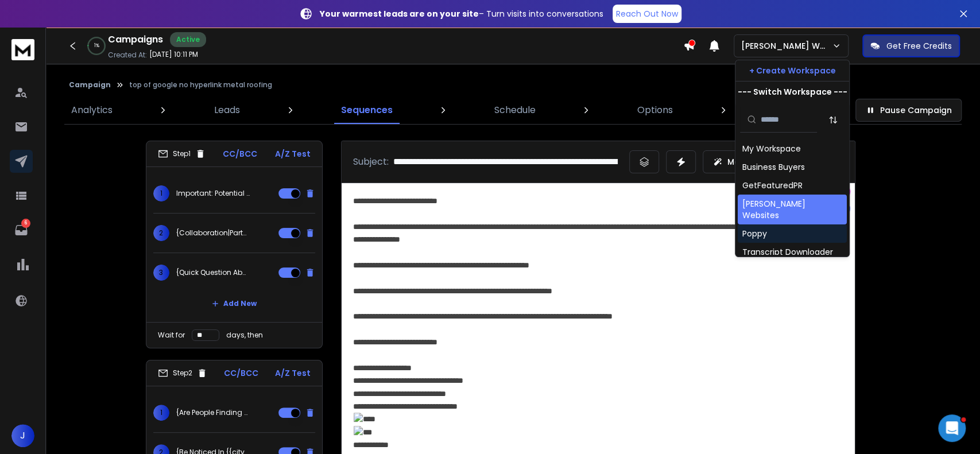  Describe the element at coordinates (833, 120) in the screenshot. I see `button: Sort by Sort A-Z` at that location.